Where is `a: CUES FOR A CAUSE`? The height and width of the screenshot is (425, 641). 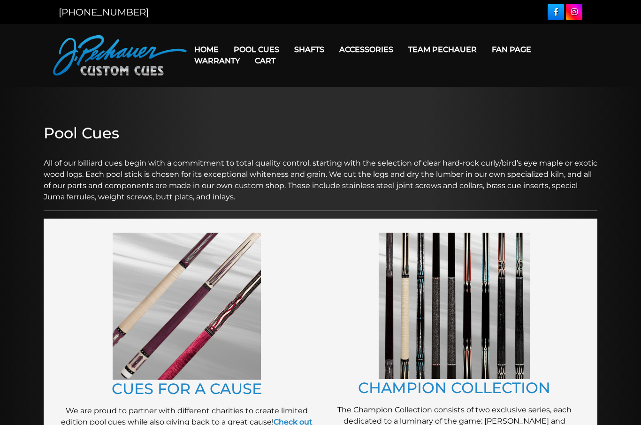 a: CUES FOR A CAUSE is located at coordinates (187, 388).